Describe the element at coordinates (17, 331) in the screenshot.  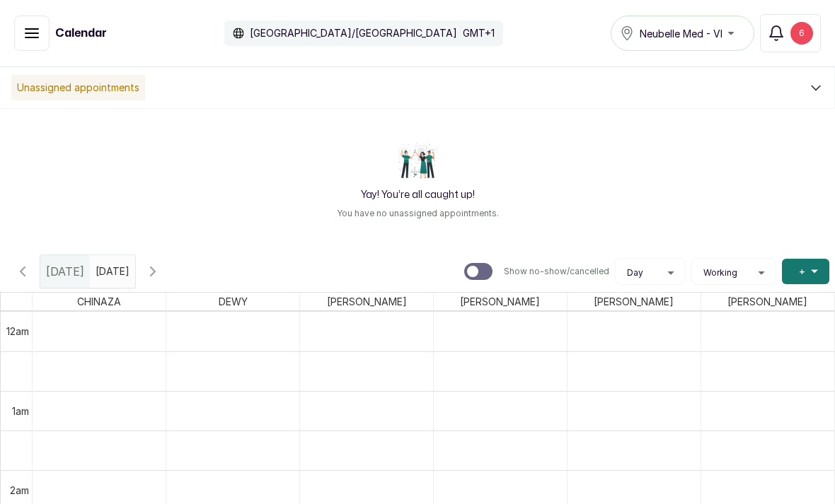
I see `div: 12am` at that location.